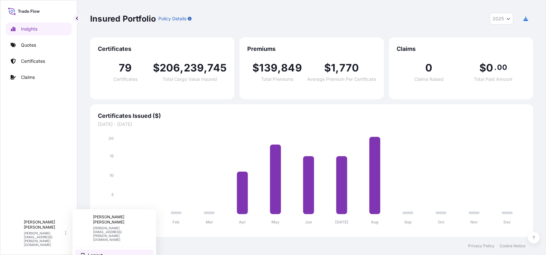 This screenshot has width=546, height=255. Describe the element at coordinates (312, 49) in the screenshot. I see `span: Premiums` at that location.